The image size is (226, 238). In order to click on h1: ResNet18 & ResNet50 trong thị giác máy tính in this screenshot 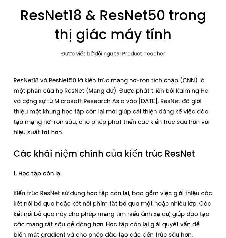, I will do `click(113, 25)`.